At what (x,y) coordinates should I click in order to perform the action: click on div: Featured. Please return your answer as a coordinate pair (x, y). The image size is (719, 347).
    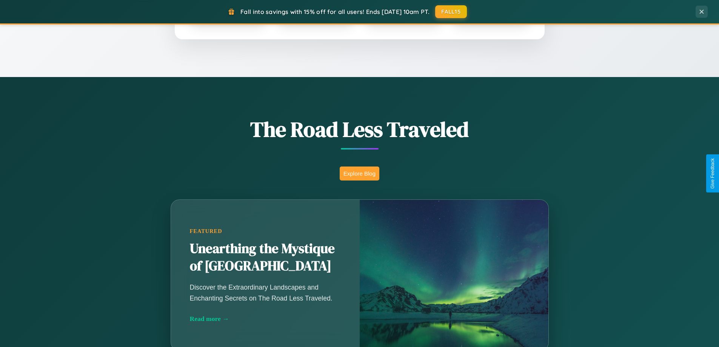
    Looking at the image, I should click on (265, 231).